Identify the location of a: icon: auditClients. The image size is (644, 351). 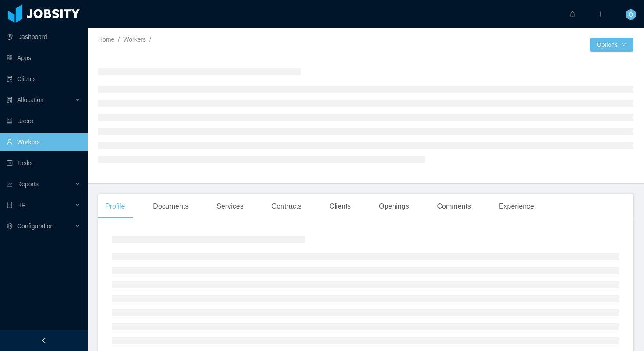
(43, 79).